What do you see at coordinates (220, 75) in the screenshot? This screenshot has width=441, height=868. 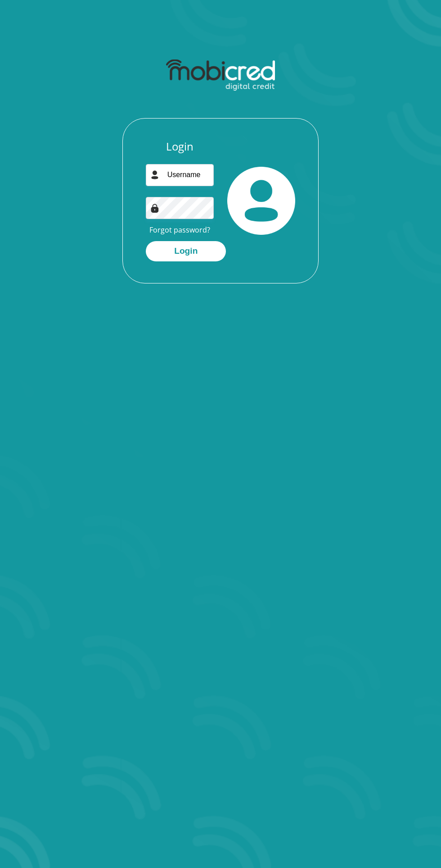 I see `img: mobicred logo` at bounding box center [220, 75].